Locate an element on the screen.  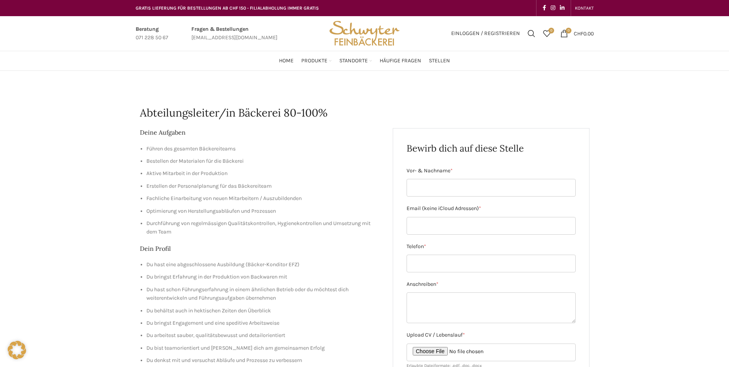
a: Häufige Fragen is located at coordinates (401, 61).